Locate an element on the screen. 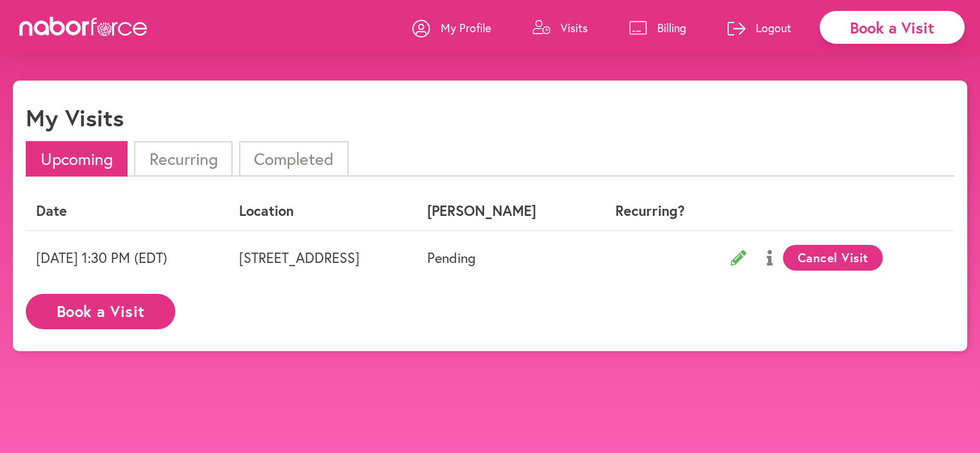  p: My Profile is located at coordinates (466, 28).